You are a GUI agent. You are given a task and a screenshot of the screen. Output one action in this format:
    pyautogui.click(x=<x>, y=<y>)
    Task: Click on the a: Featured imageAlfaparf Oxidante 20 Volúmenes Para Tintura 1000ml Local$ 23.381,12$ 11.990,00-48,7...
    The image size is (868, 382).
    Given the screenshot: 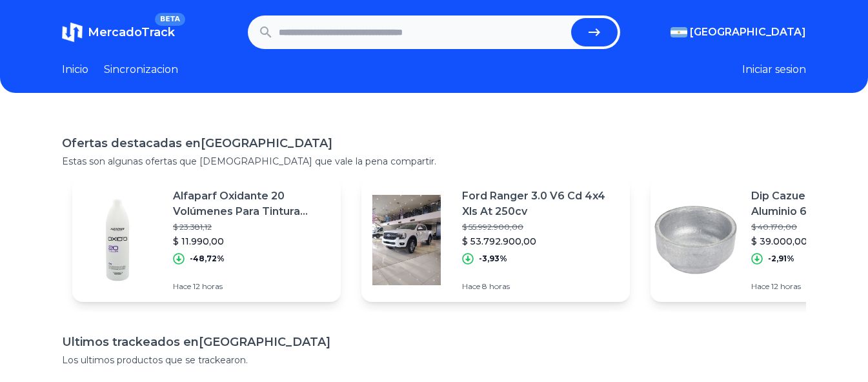 What is the action you would take?
    pyautogui.click(x=206, y=240)
    